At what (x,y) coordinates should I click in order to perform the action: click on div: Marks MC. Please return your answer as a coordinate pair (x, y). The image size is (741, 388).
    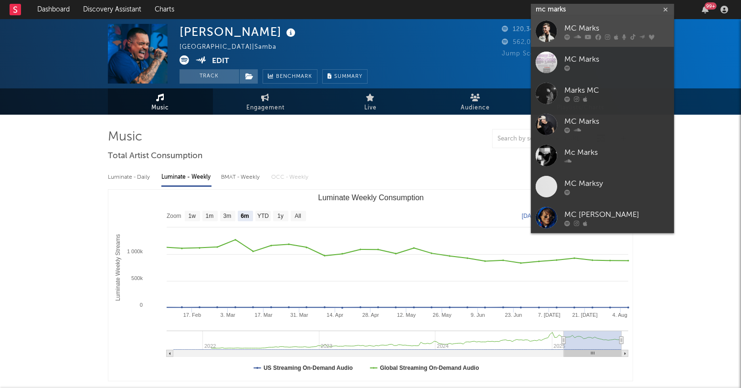
    Looking at the image, I should click on (617, 91).